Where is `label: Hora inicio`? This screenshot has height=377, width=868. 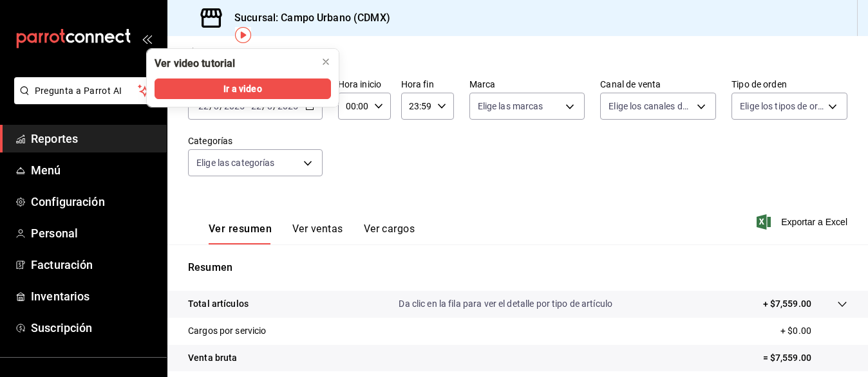 label: Hora inicio is located at coordinates (365, 84).